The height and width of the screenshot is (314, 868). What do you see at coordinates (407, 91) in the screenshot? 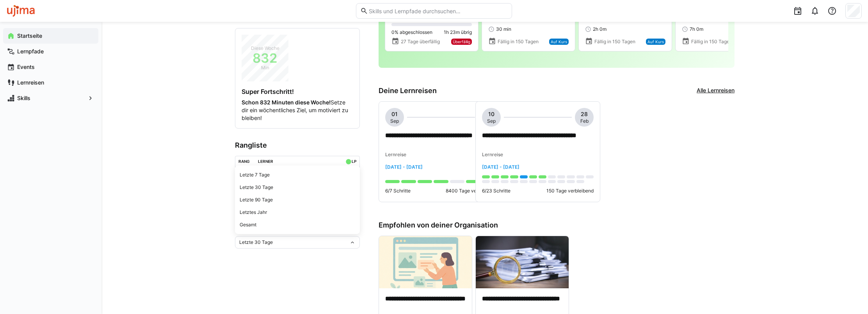
I see `h3: Deine Lernreisen` at bounding box center [407, 91].